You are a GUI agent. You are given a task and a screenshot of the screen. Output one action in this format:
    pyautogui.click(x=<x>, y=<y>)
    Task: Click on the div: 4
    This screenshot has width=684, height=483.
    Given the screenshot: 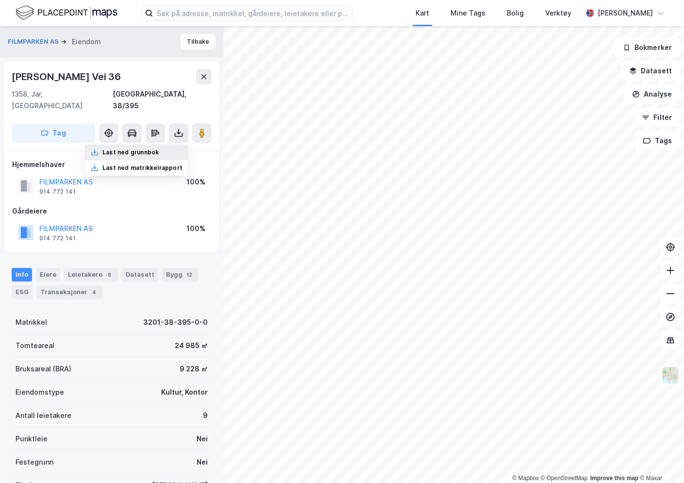 What is the action you would take?
    pyautogui.click(x=94, y=292)
    